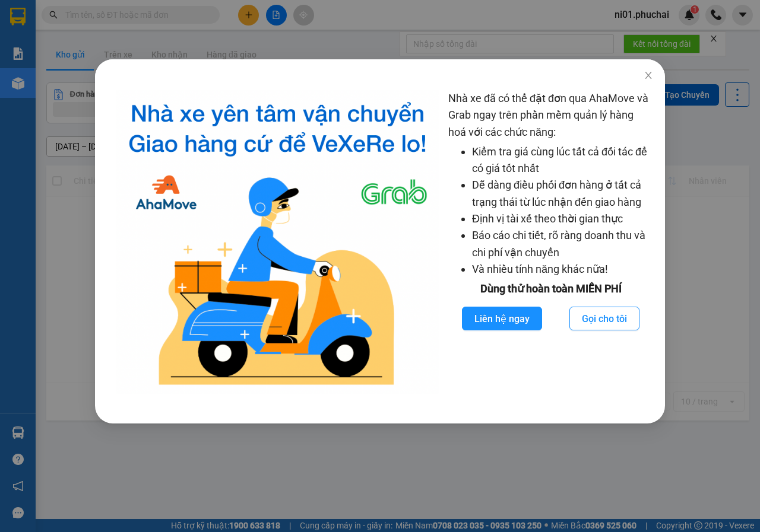 The image size is (760, 532). What do you see at coordinates (562, 270) in the screenshot?
I see `li: Và nhiều tính năng khác nữa!` at bounding box center [562, 270].